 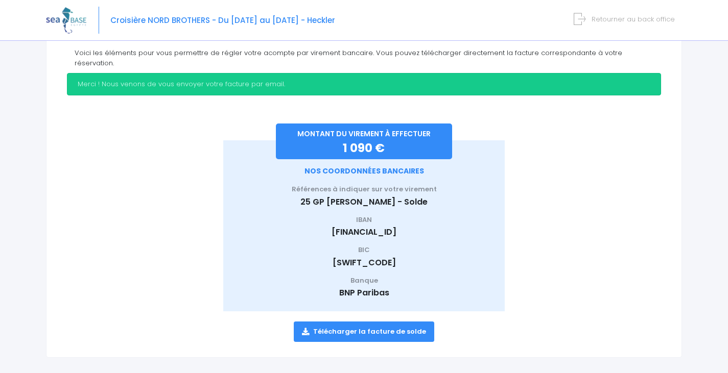 What do you see at coordinates (626, 19) in the screenshot?
I see `a: Retourner au back office` at bounding box center [626, 19].